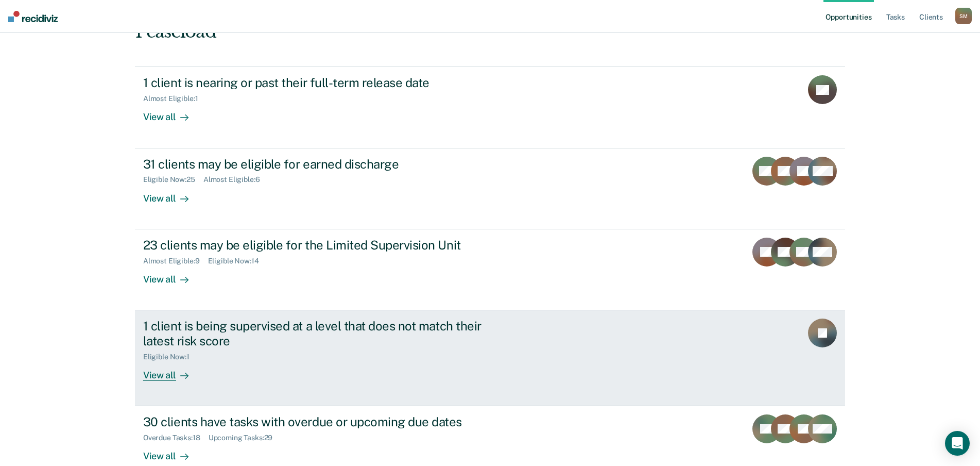  What do you see at coordinates (173, 180) in the screenshot?
I see `div: Eligible Now : 25` at bounding box center [173, 180].